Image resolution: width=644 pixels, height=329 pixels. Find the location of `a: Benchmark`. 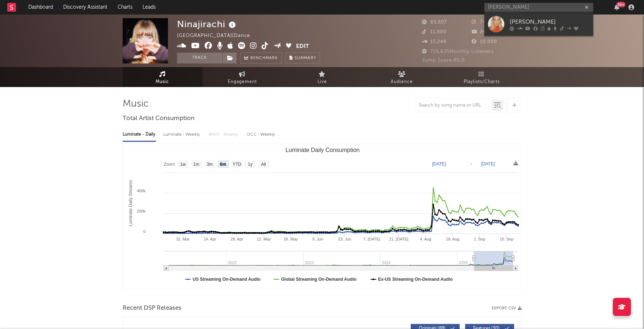

a: Benchmark is located at coordinates (261, 58).